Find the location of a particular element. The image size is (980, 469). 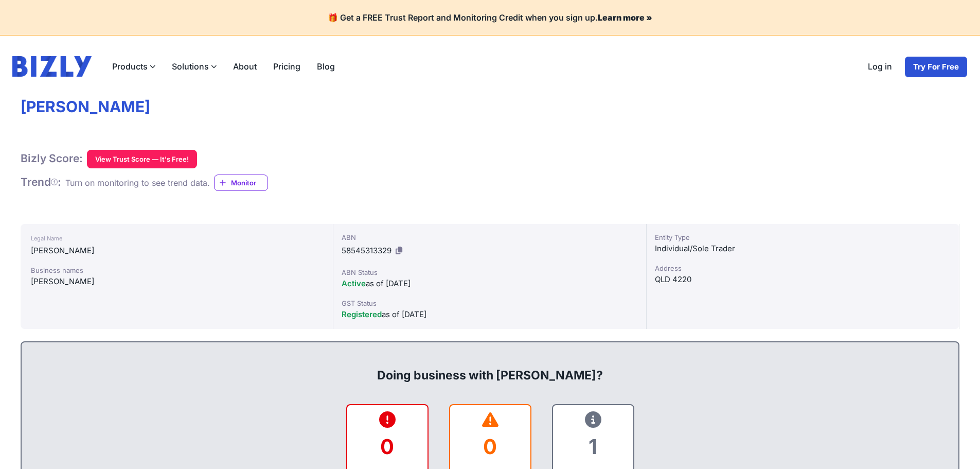

span: Monitor is located at coordinates (249, 183).